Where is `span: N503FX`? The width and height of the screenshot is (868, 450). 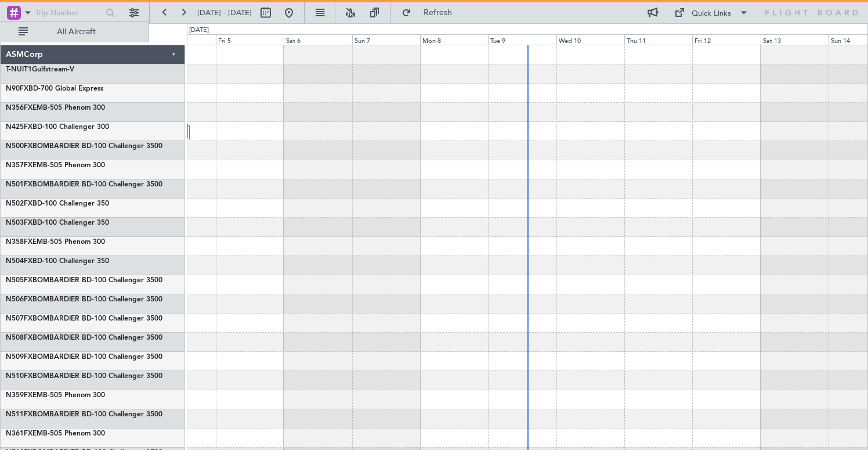 span: N503FX is located at coordinates (19, 223).